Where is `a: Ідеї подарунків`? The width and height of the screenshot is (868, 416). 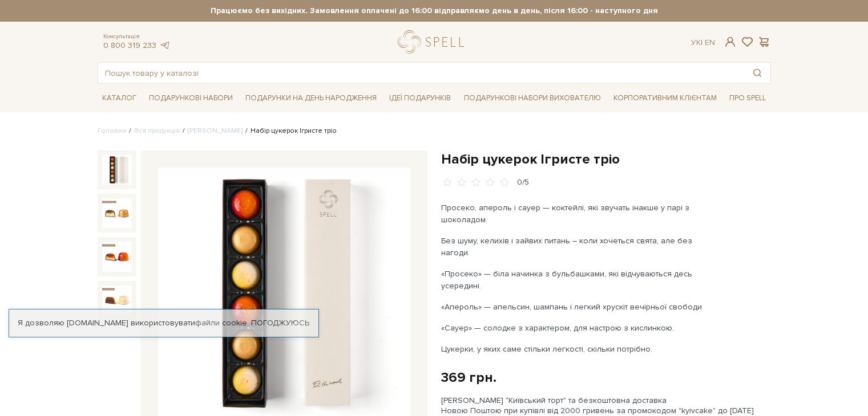 a: Ідеї подарунків is located at coordinates (420, 98).